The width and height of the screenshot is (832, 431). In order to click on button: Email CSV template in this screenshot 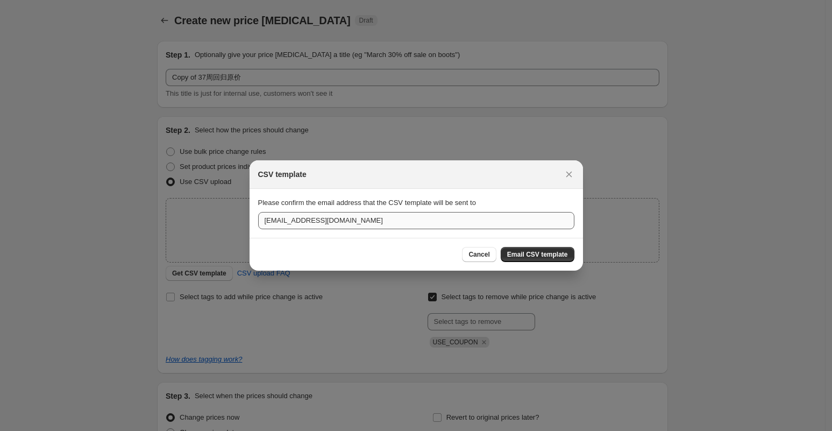, I will do `click(537, 254)`.